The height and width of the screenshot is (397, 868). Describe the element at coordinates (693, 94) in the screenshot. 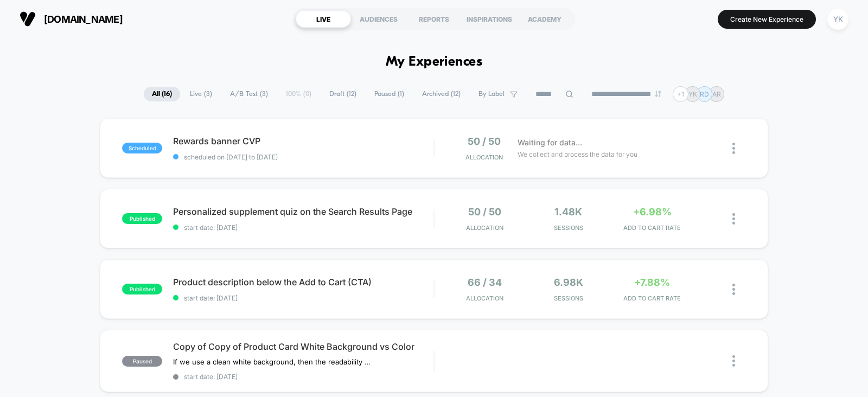

I see `p: YK` at that location.